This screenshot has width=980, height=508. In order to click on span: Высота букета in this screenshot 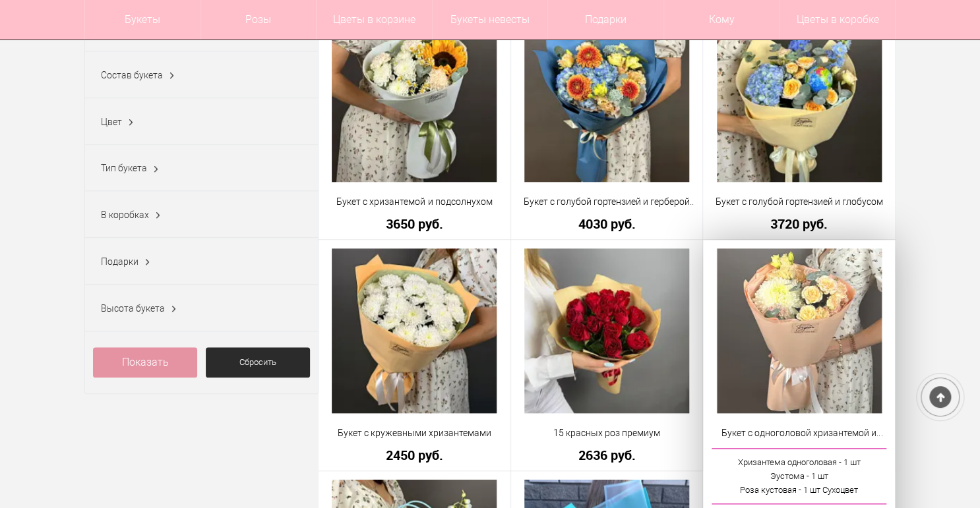, I will do `click(132, 308)`.